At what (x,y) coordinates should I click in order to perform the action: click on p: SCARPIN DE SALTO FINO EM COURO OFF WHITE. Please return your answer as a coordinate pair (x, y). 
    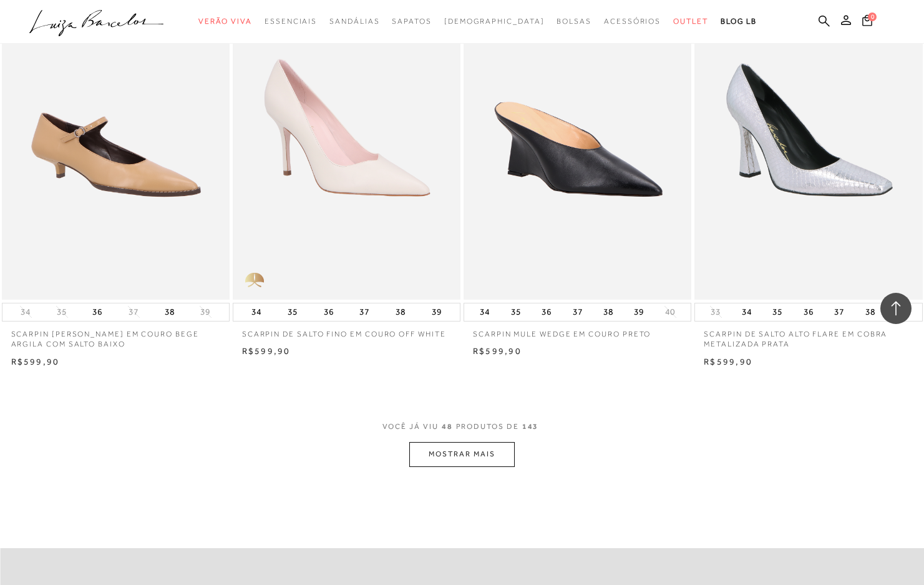
    Looking at the image, I should click on (346, 330).